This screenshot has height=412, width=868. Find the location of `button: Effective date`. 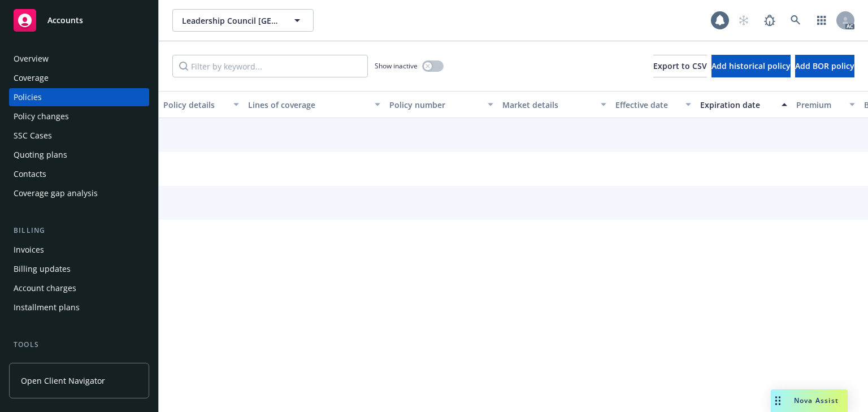

button: Effective date is located at coordinates (653, 104).